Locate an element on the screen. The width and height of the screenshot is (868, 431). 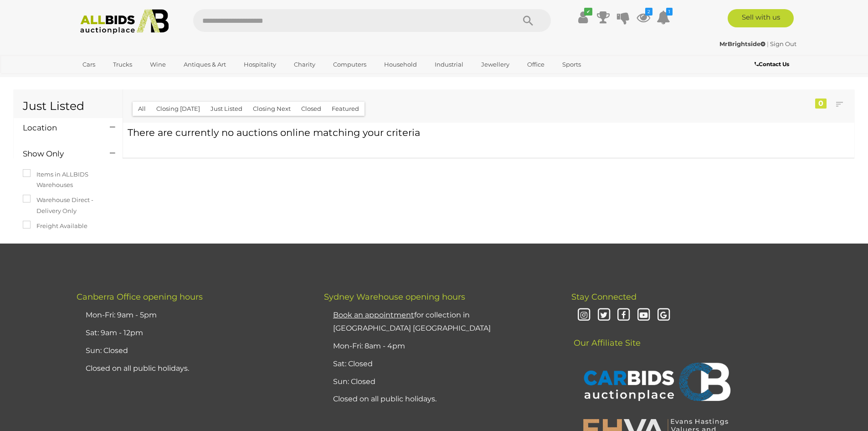
a: Contact Us is located at coordinates (773, 64).